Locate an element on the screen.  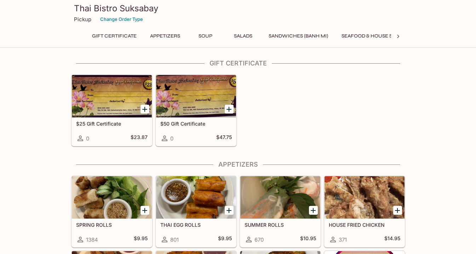
a: SUMMER ROLLS670$10.95 is located at coordinates (280, 211).